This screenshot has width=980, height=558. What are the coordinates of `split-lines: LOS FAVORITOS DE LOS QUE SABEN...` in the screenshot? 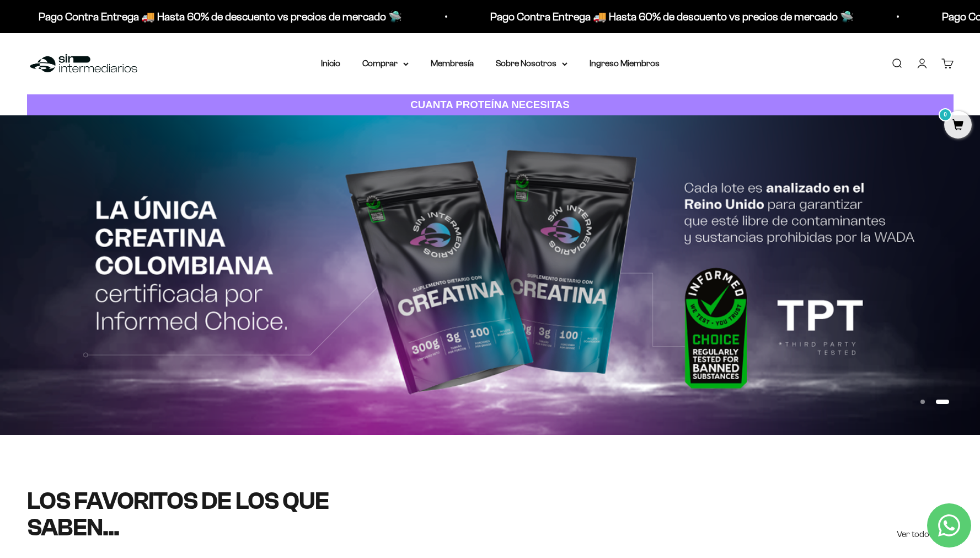 It's located at (178, 514).